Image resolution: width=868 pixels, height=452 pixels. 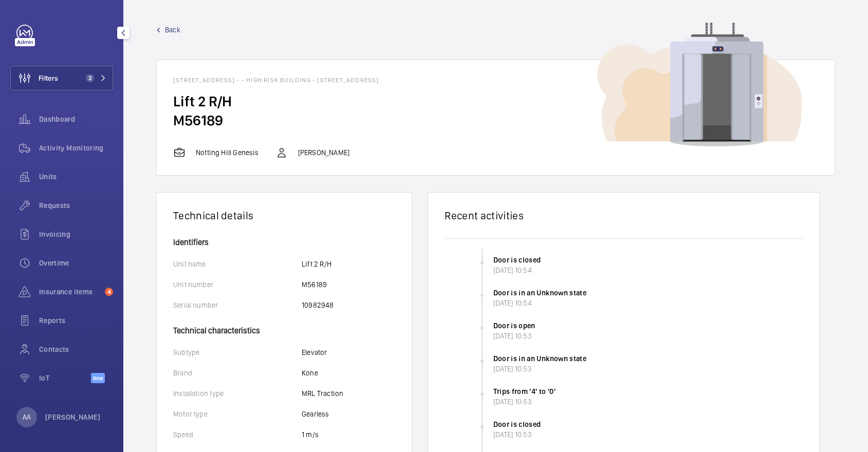 I want to click on img: device image, so click(x=699, y=84).